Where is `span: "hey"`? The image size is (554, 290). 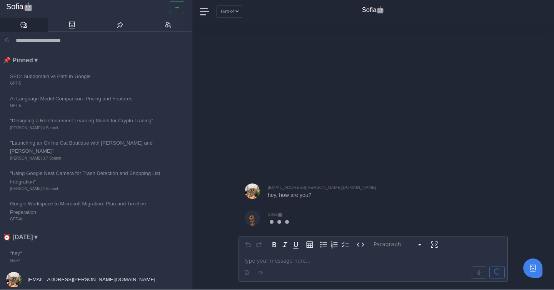 span: "hey" is located at coordinates (87, 253).